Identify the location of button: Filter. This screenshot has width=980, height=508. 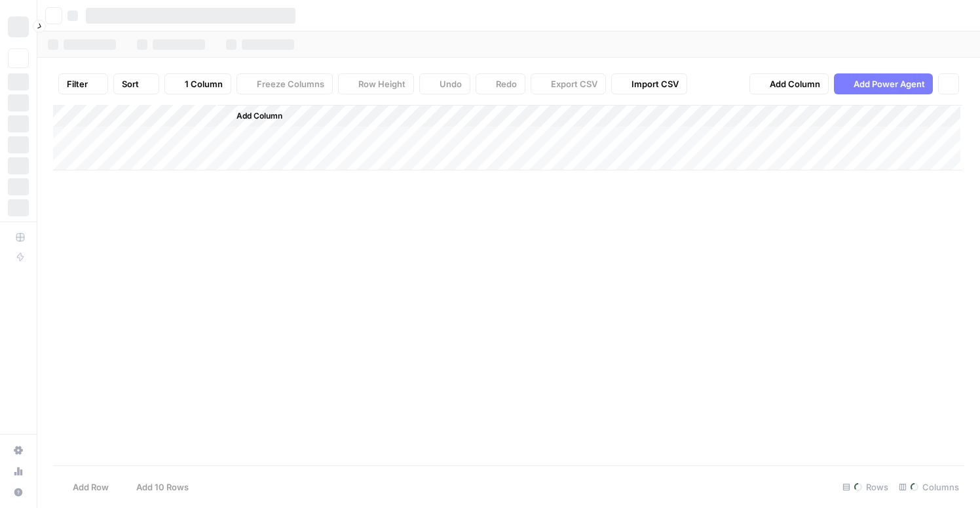
(83, 84).